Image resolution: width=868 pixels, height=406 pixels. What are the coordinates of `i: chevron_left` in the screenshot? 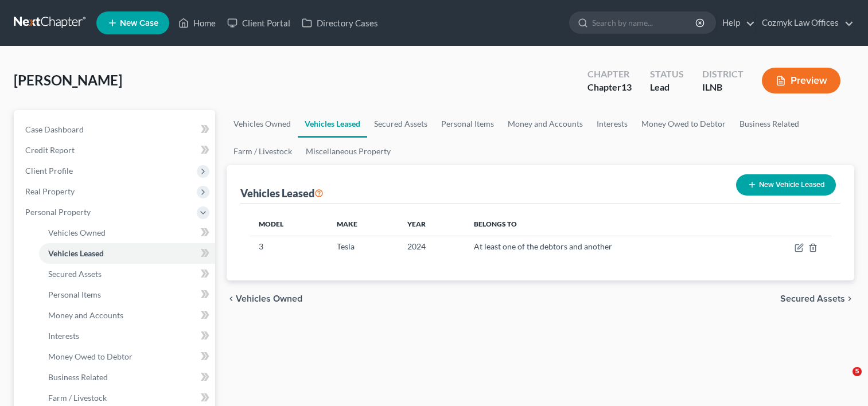 It's located at (232, 298).